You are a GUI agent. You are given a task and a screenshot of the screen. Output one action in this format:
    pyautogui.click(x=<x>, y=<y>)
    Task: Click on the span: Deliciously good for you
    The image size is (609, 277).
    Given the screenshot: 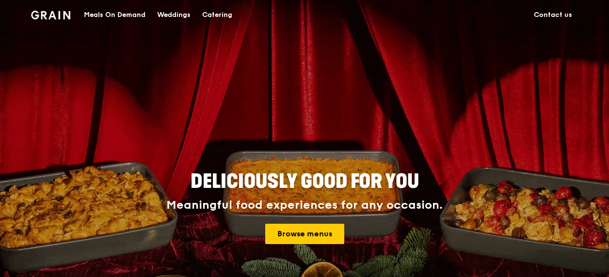 What is the action you would take?
    pyautogui.click(x=304, y=182)
    